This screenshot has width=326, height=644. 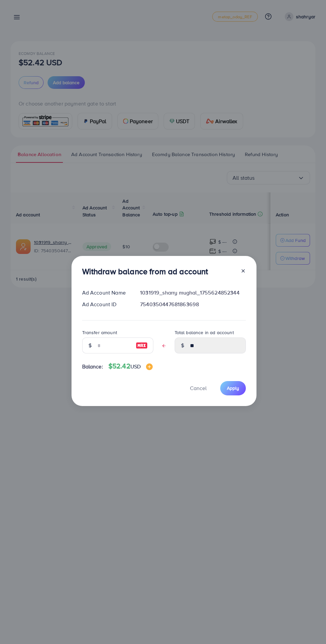 What do you see at coordinates (92, 367) in the screenshot?
I see `span: Balance:` at bounding box center [92, 367].